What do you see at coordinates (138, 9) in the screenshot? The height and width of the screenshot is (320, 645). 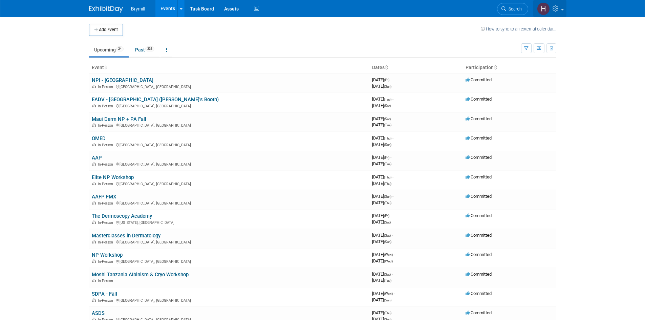 I see `span: Brymill` at bounding box center [138, 9].